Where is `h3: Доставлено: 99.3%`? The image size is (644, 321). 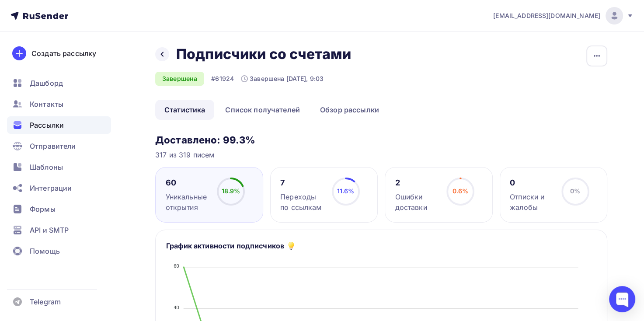 h3: Доставлено: 99.3% is located at coordinates (381, 140).